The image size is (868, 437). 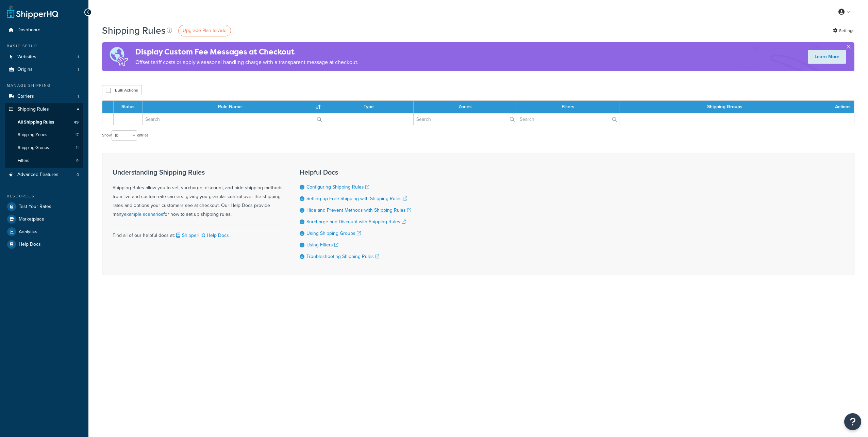 What do you see at coordinates (569, 107) in the screenshot?
I see `th: Filters` at bounding box center [569, 107].